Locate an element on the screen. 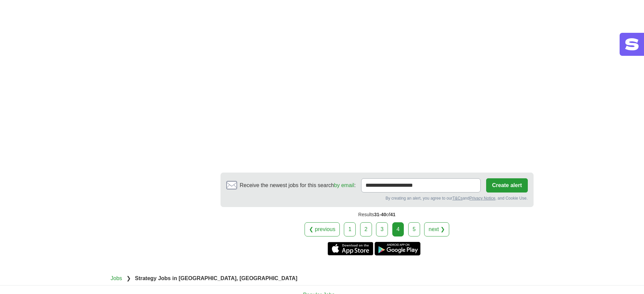 This screenshot has width=644, height=294. span: 41 is located at coordinates (393, 215).